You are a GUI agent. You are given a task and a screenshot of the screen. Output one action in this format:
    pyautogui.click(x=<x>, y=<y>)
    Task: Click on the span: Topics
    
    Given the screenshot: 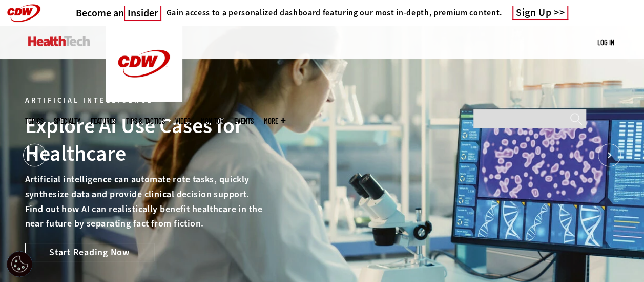 What is the action you would take?
    pyautogui.click(x=35, y=121)
    